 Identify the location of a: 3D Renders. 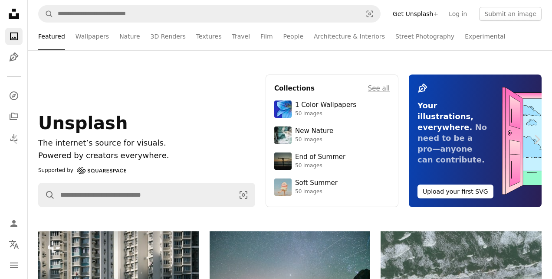
(168, 36).